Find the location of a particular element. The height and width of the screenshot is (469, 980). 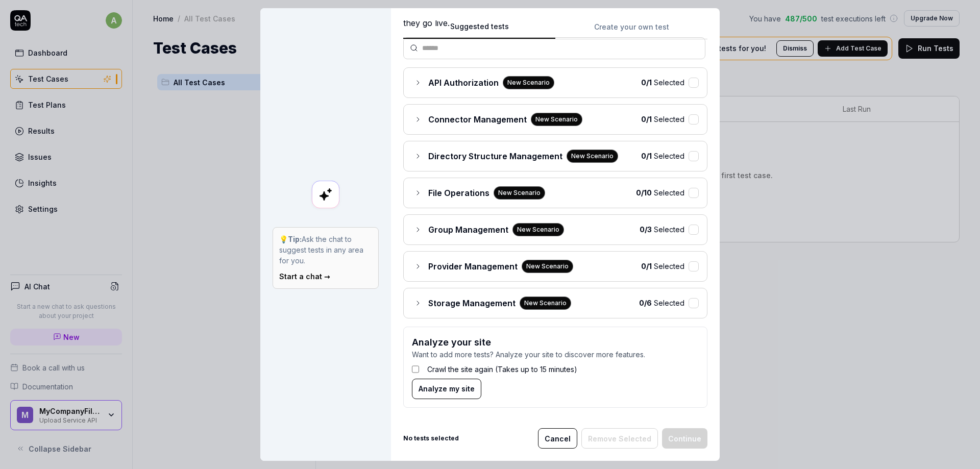

span: File Operations is located at coordinates (459, 193).